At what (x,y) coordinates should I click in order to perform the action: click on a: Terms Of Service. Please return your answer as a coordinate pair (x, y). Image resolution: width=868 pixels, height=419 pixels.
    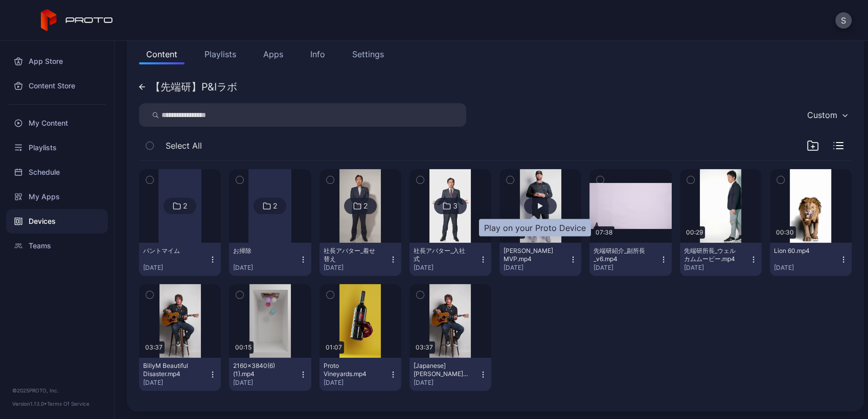
    Looking at the image, I should click on (68, 404).